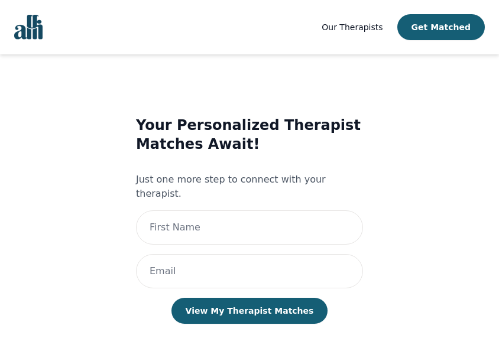  I want to click on button: Get Matched, so click(441, 27).